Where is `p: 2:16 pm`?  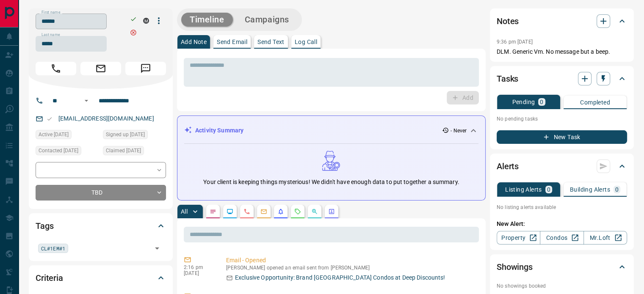
p: 2:16 pm is located at coordinates (199, 267).